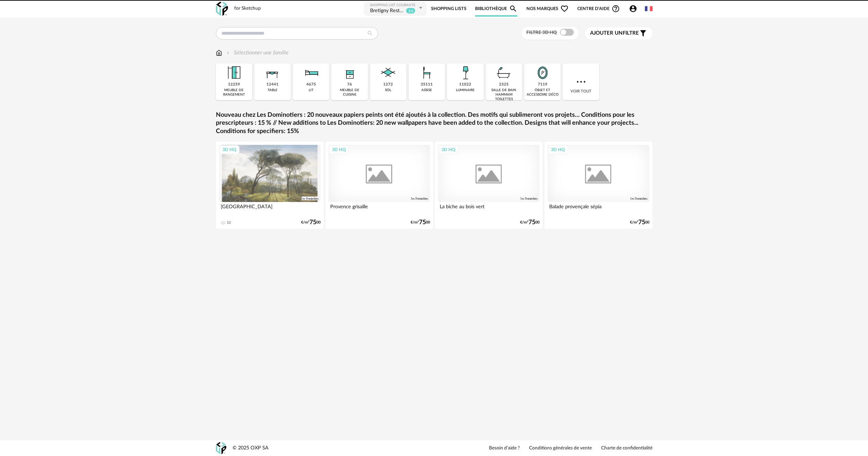  Describe the element at coordinates (311, 73) in the screenshot. I see `img: Literie.png` at that location.